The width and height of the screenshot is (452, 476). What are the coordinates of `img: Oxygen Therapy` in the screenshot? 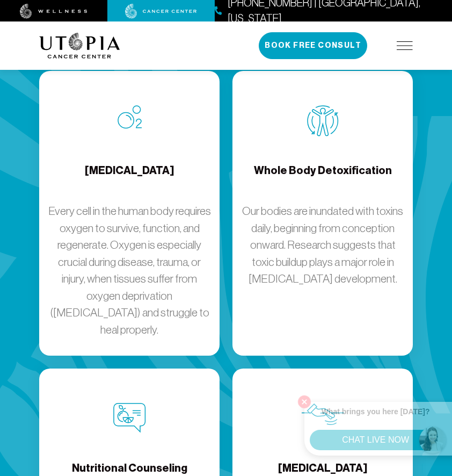 It's located at (129, 117).